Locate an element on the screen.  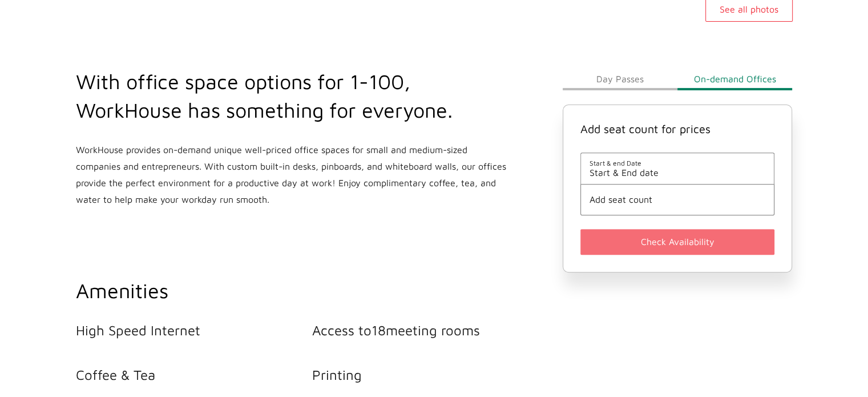
li: Printing is located at coordinates (430, 374).